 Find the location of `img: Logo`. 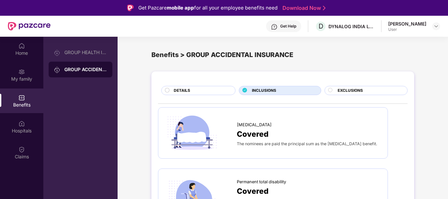

img: Logo is located at coordinates (130, 8).